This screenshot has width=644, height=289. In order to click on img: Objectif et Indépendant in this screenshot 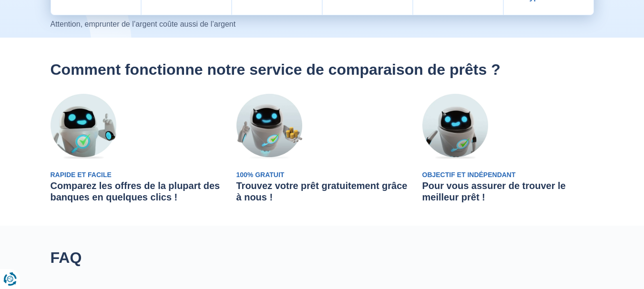, I will do `click(455, 127)`.